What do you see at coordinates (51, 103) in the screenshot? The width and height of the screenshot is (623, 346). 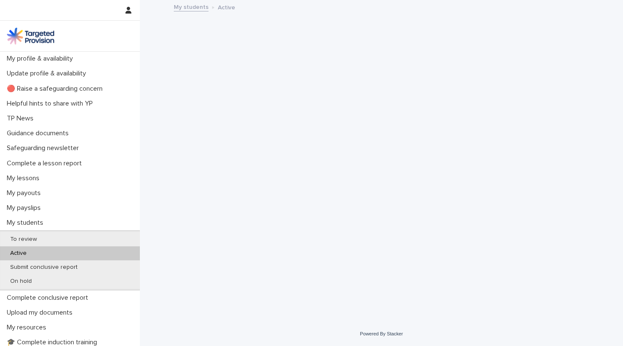 I see `p: Helpful hints to share with YP` at bounding box center [51, 103].